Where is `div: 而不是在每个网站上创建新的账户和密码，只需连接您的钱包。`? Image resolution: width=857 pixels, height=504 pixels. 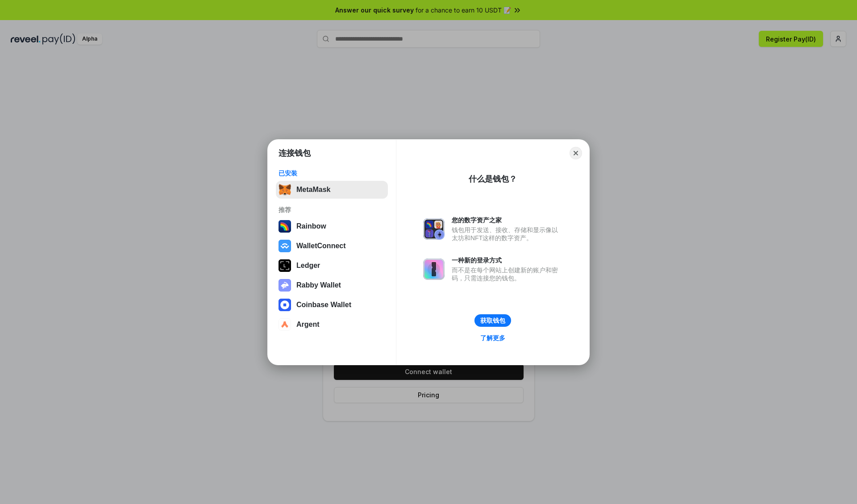
div: 而不是在每个网站上创建新的账户和密码，只需连接您的钱包。 is located at coordinates (507, 274).